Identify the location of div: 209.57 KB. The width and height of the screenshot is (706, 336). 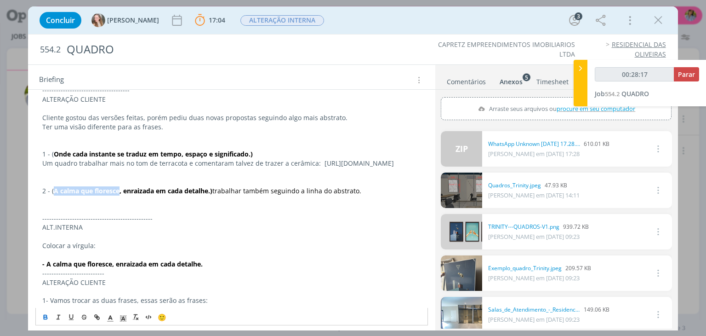
(540, 268).